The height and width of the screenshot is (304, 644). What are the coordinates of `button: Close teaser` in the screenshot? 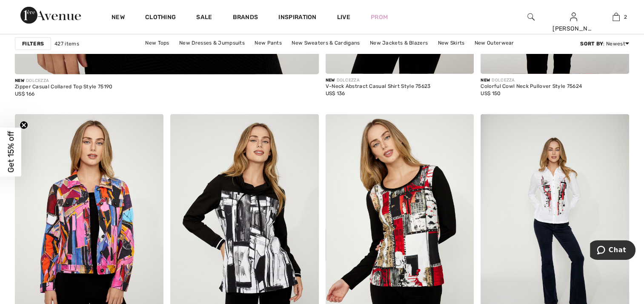 It's located at (24, 126).